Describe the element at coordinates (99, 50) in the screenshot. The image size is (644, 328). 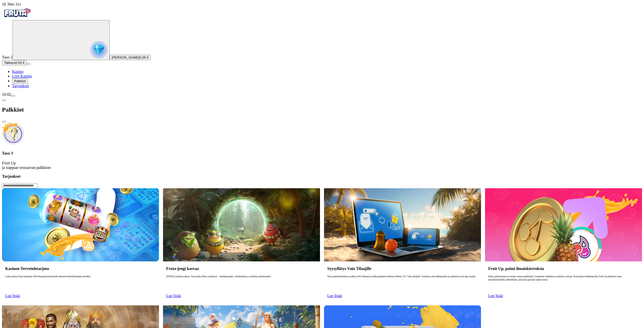
I see `img: reward progress` at that location.